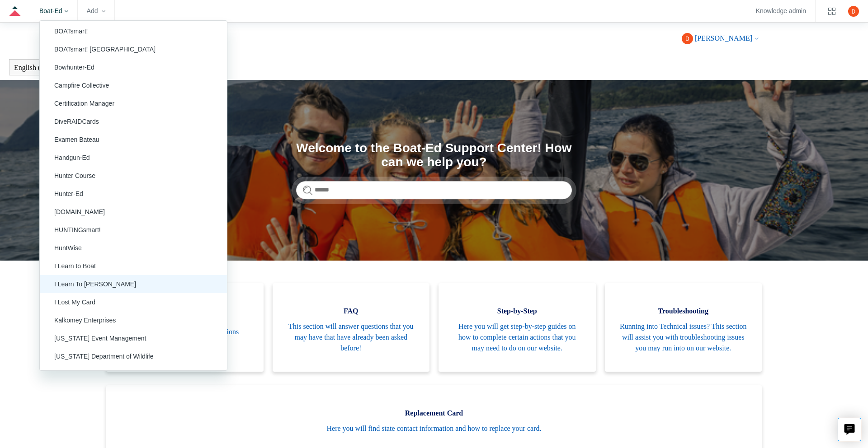 Image resolution: width=868 pixels, height=448 pixels. I want to click on span: Troubleshooting, so click(683, 311).